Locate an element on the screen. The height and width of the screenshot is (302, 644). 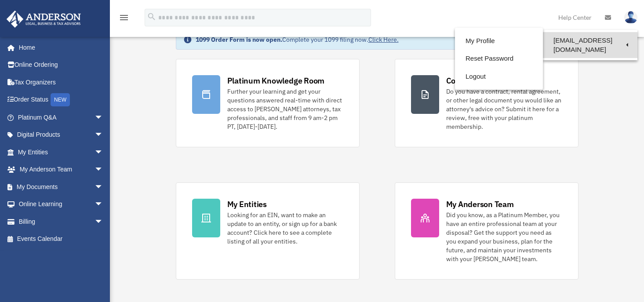
a: Click Here. is located at coordinates (383, 39).